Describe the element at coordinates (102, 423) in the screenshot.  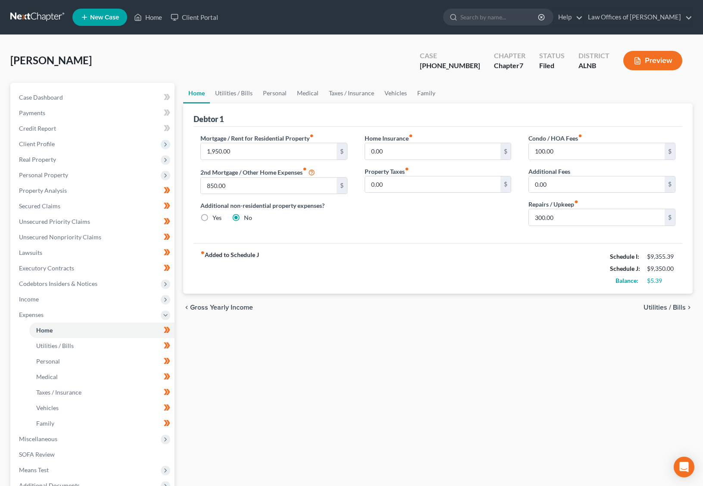
I see `a: Family` at that location.